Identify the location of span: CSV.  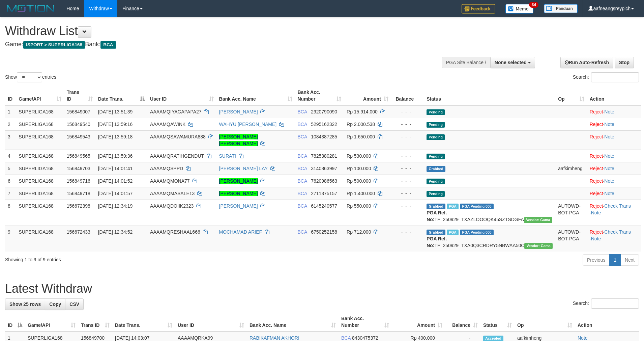
(74, 304).